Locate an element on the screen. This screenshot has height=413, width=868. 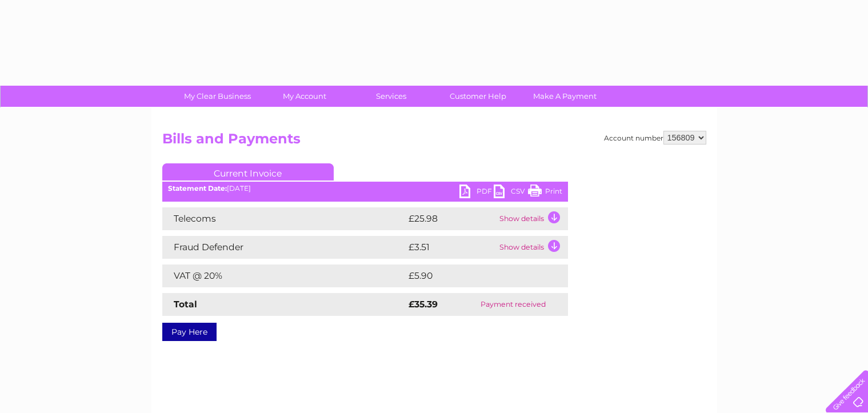
b: Statement Date: is located at coordinates (197, 188).